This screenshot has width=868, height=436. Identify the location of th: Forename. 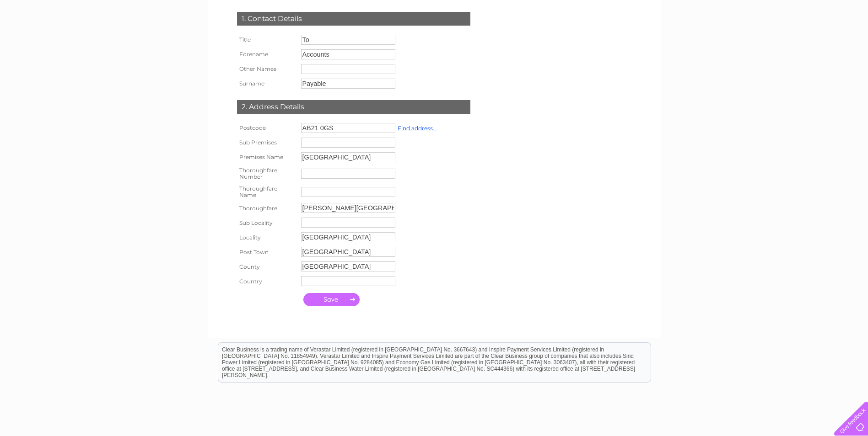
(267, 55).